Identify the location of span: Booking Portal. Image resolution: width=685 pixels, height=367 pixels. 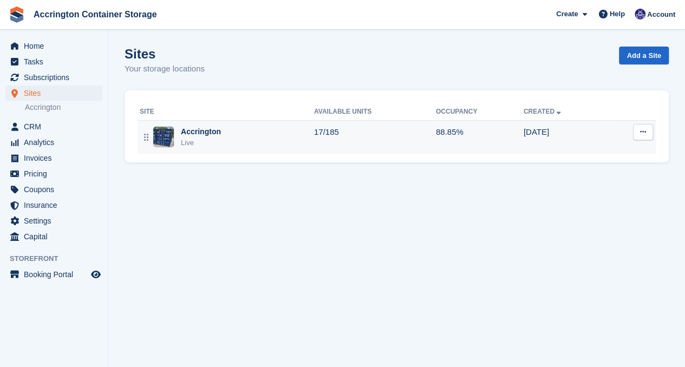
(56, 275).